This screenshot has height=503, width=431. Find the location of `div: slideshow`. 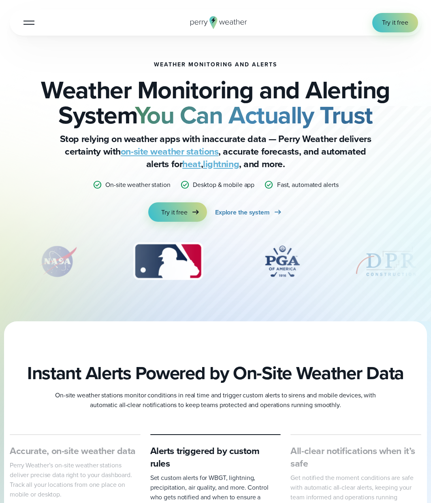

div: slideshow is located at coordinates (215, 264).